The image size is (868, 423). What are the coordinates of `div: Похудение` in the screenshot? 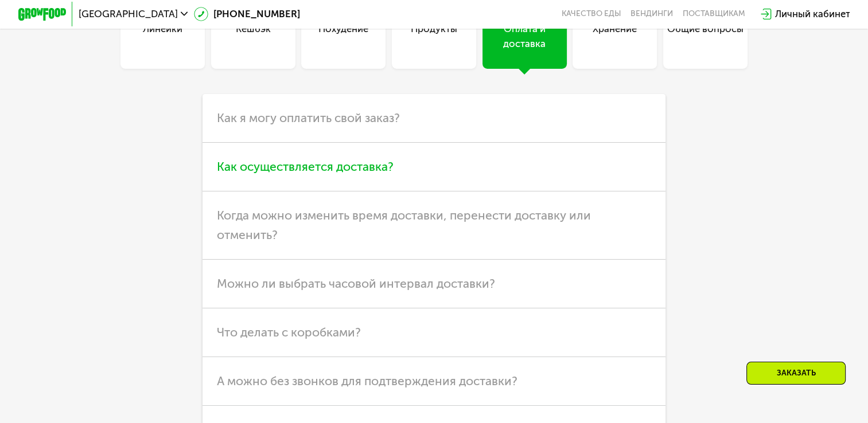 It's located at (343, 36).